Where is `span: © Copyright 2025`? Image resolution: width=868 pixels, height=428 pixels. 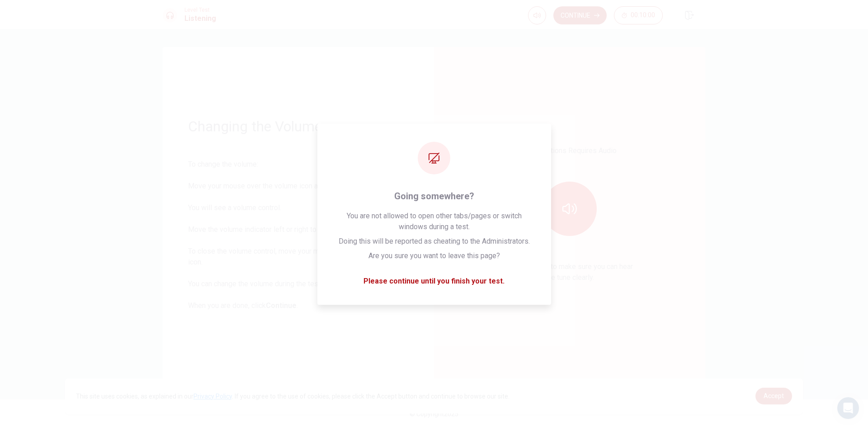 span: © Copyright 2025 is located at coordinates (434, 414).